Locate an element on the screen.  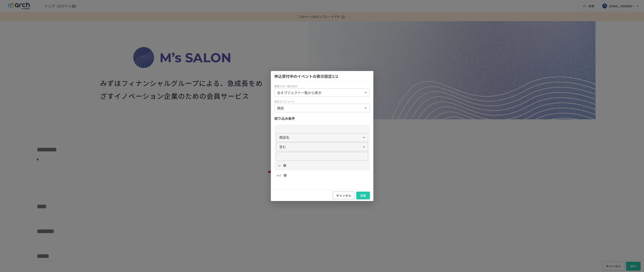
button: キャンセル is located at coordinates (344, 195).